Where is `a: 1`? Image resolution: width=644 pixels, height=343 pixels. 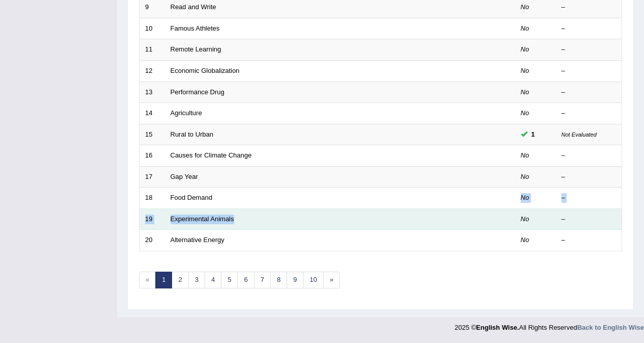 a: 1 is located at coordinates (163, 280).